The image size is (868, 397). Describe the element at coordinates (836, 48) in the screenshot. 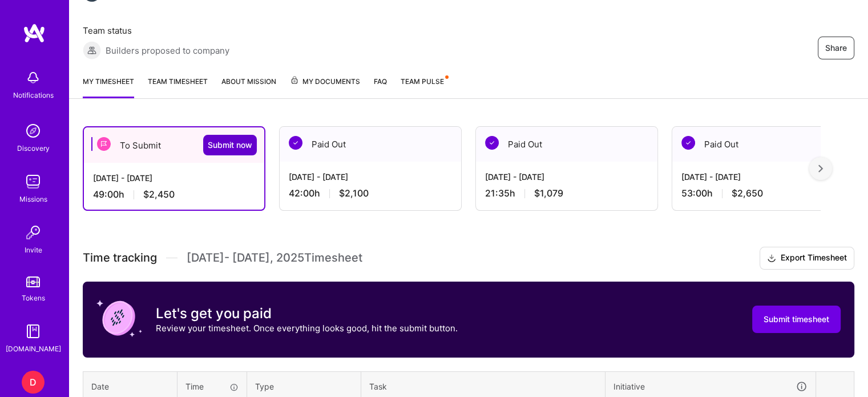

I see `button: Share` at that location.